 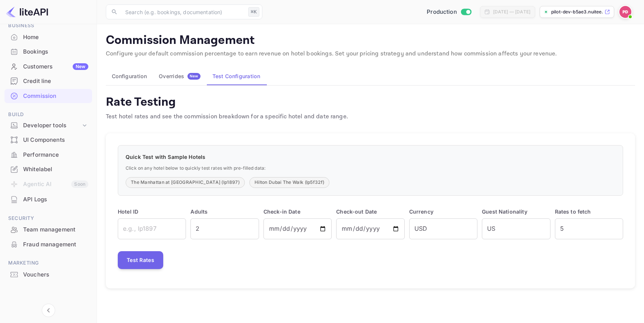 What do you see at coordinates (515, 211) in the screenshot?
I see `p: Guest Nationality` at bounding box center [515, 211].